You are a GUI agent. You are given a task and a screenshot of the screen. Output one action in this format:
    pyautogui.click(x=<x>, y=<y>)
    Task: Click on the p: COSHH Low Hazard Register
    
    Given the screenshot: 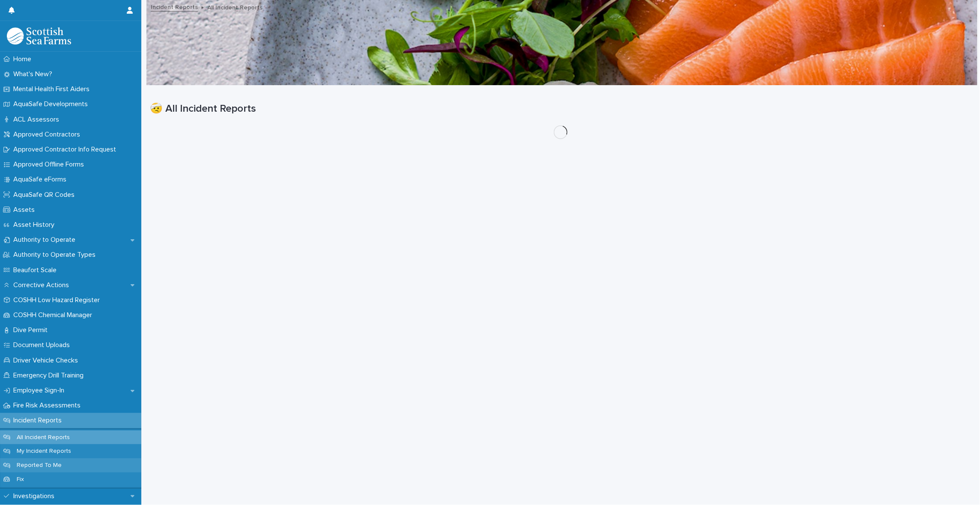 What is the action you would take?
    pyautogui.click(x=58, y=300)
    